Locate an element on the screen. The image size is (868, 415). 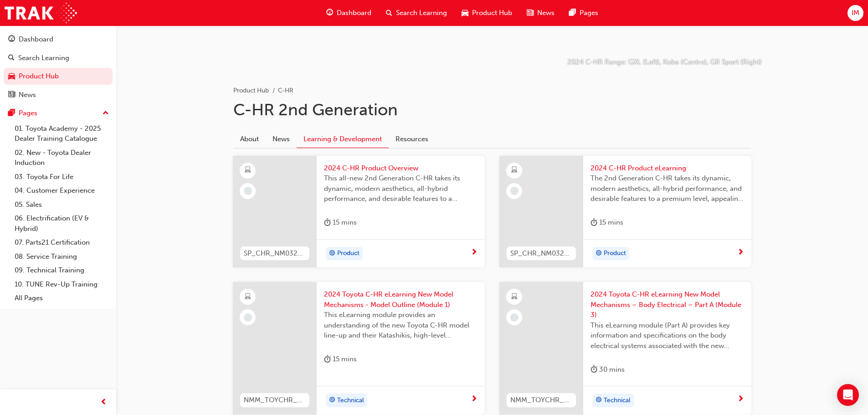
span: This eLearning module provides an understanding of the new Toyota C-HR model line-up and their Ka... is located at coordinates (401, 326).